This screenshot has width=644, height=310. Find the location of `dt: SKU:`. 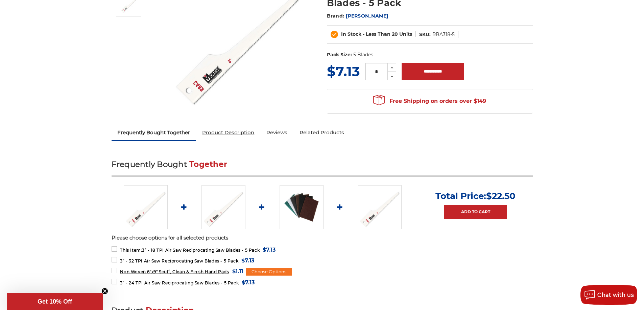

dt: SKU: is located at coordinates (425, 34).